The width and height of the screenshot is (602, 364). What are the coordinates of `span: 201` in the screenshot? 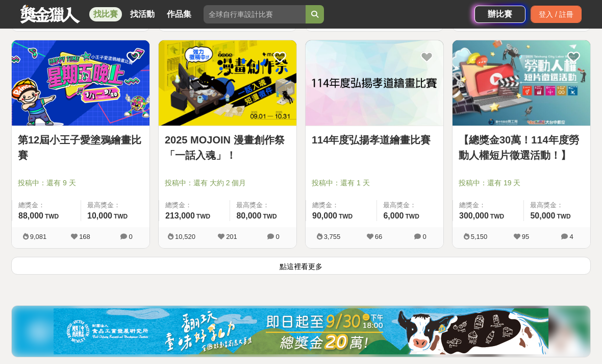 It's located at (232, 236).